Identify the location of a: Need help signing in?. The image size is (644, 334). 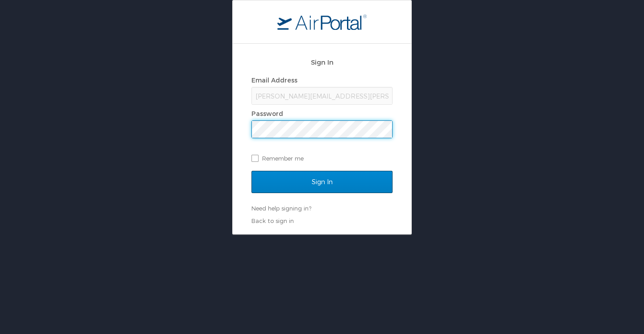
(281, 208).